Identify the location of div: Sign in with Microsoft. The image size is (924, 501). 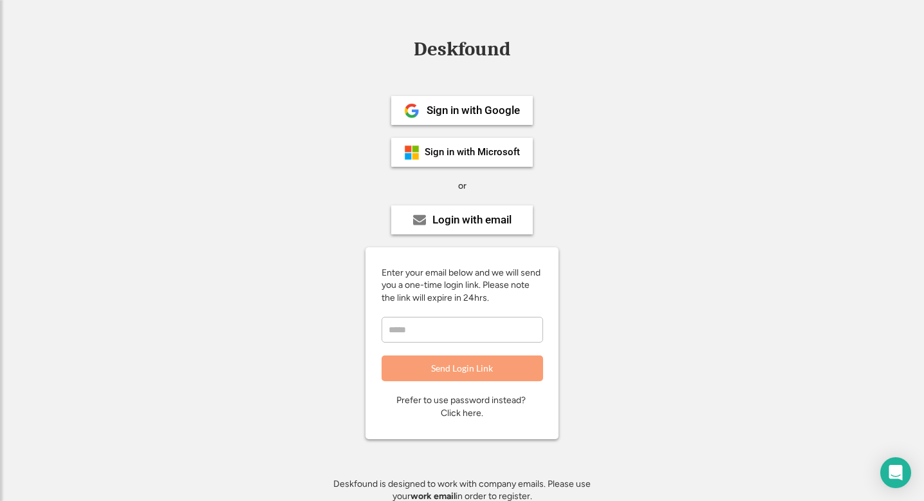
(472, 152).